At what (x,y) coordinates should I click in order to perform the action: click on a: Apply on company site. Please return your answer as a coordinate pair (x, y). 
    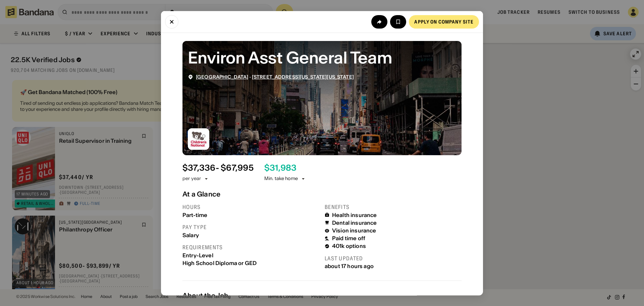
    Looking at the image, I should click on (444, 21).